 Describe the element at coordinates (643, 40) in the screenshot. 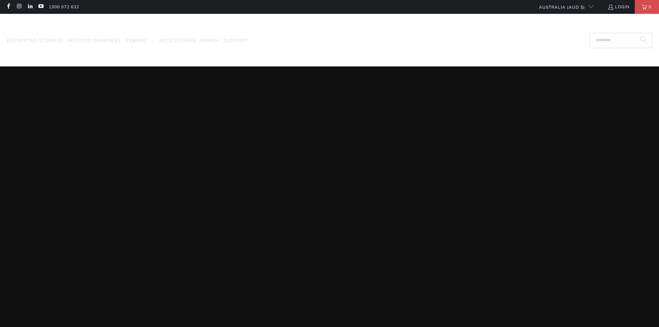

I see `button: Search` at that location.